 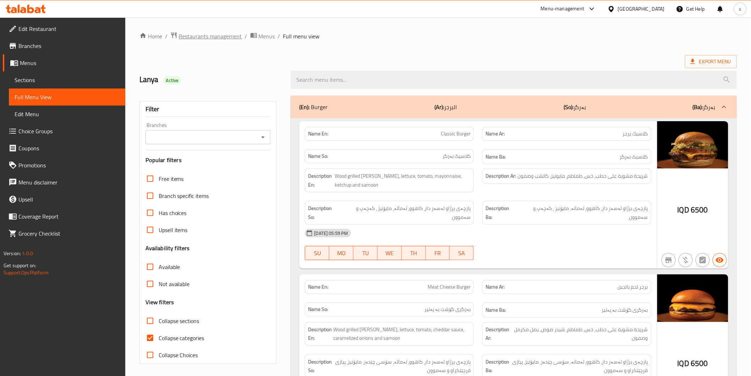 I want to click on a: Support.OpsPlatform, so click(x=26, y=272).